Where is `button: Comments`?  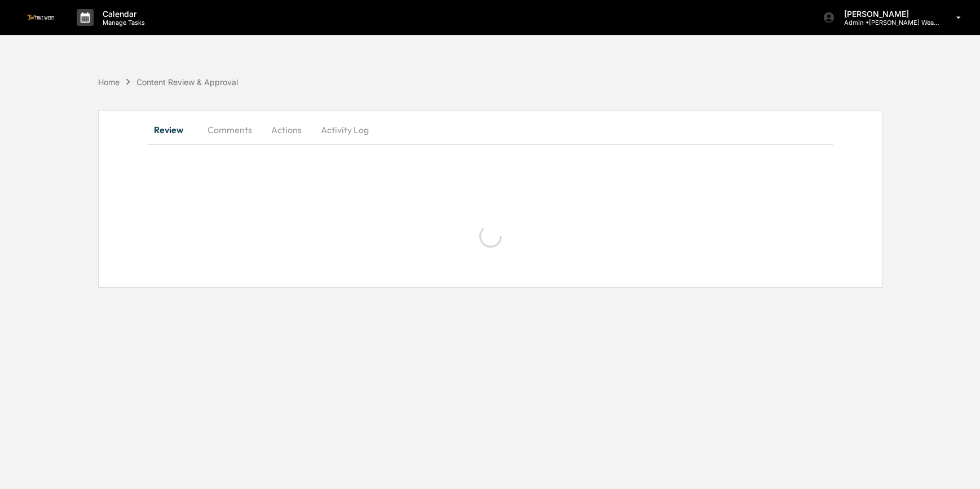
button: Comments is located at coordinates (229, 130).